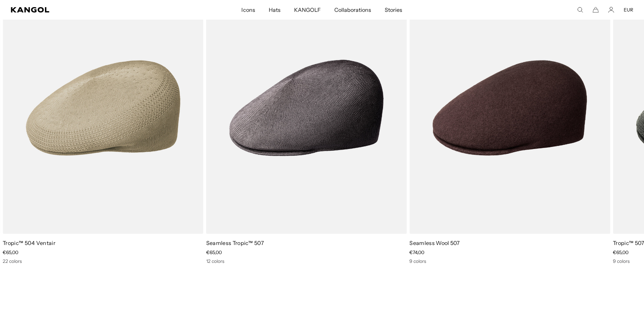 The width and height of the screenshot is (644, 322). Describe the element at coordinates (235, 243) in the screenshot. I see `a: Seamless Tropic™ 507` at that location.